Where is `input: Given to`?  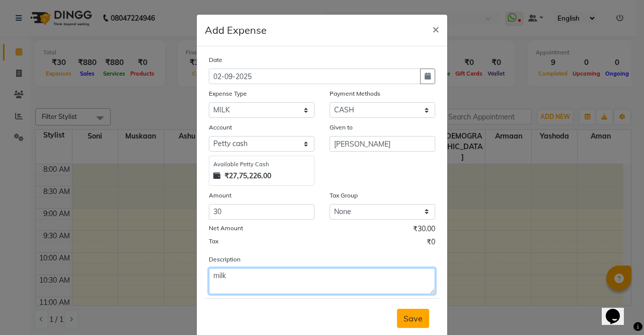
input: Given to is located at coordinates (382, 144).